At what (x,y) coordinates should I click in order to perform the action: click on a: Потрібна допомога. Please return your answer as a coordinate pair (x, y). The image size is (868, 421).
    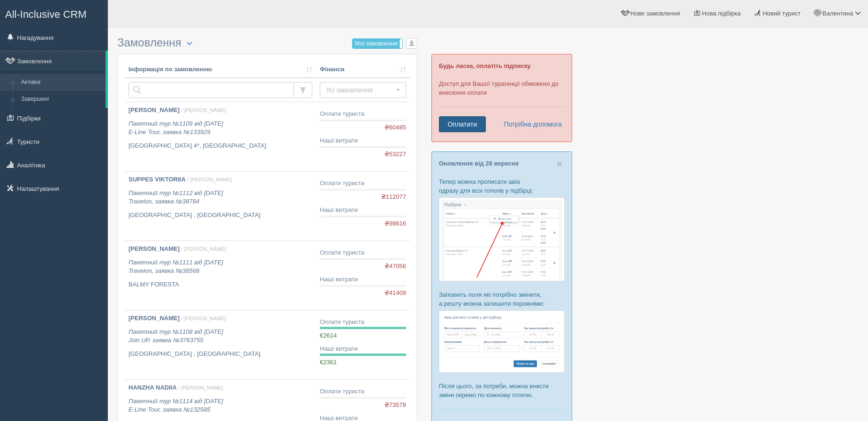
    Looking at the image, I should click on (530, 124).